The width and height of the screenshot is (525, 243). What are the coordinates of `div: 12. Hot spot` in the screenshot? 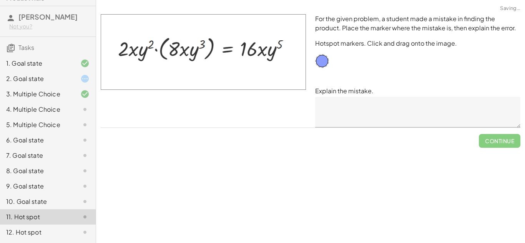 It's located at (37, 232).